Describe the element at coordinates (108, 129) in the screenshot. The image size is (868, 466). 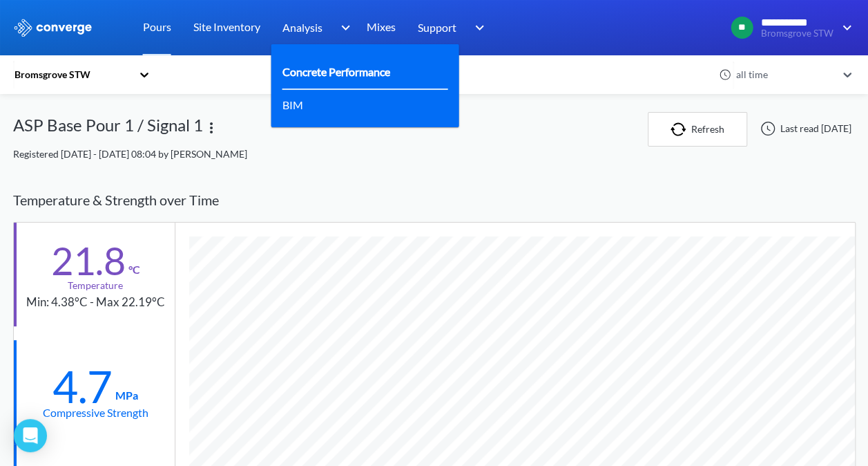
I see `div: ASP Base Pour 1 / Signal 1` at that location.